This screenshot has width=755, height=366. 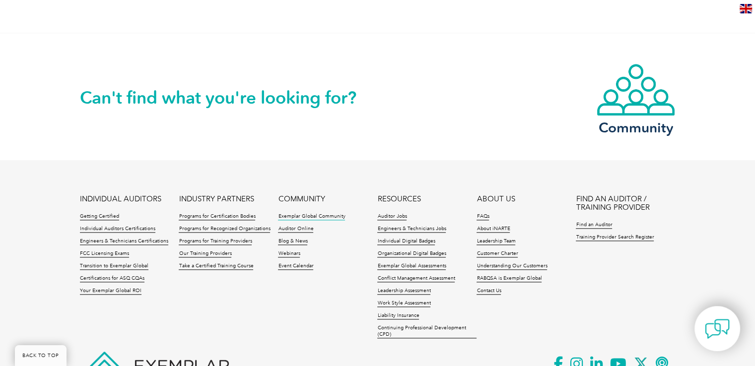 What do you see at coordinates (399, 199) in the screenshot?
I see `a: RESOURCES` at bounding box center [399, 199].